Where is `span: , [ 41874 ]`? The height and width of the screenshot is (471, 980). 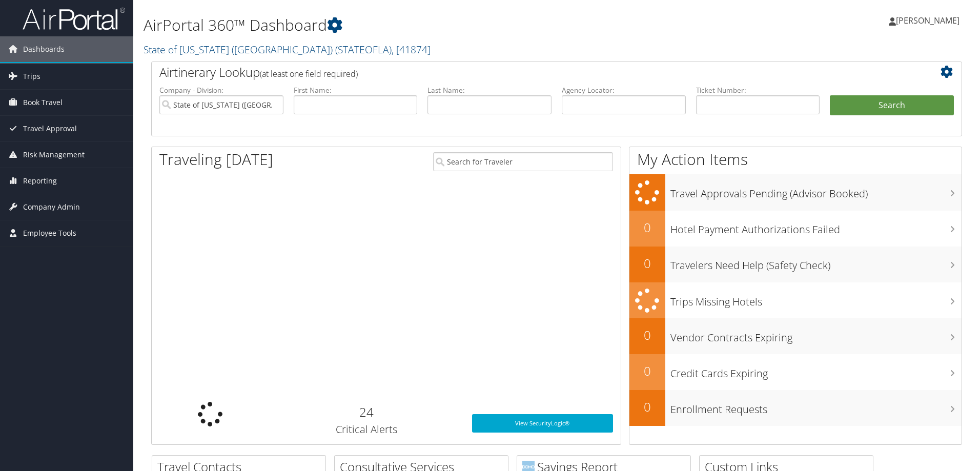 span: , [ 41874 ] is located at coordinates (411, 49).